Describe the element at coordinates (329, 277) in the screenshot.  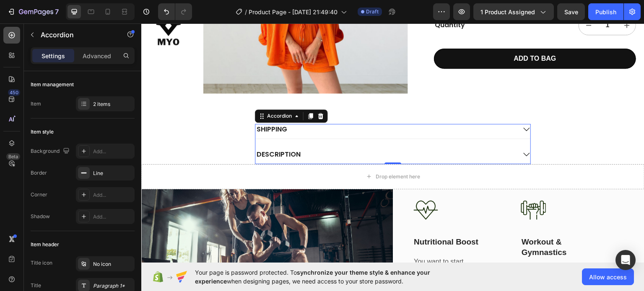
I see `span: Your page is password protected. To when designing pages, we need access to your store password.` at that location.